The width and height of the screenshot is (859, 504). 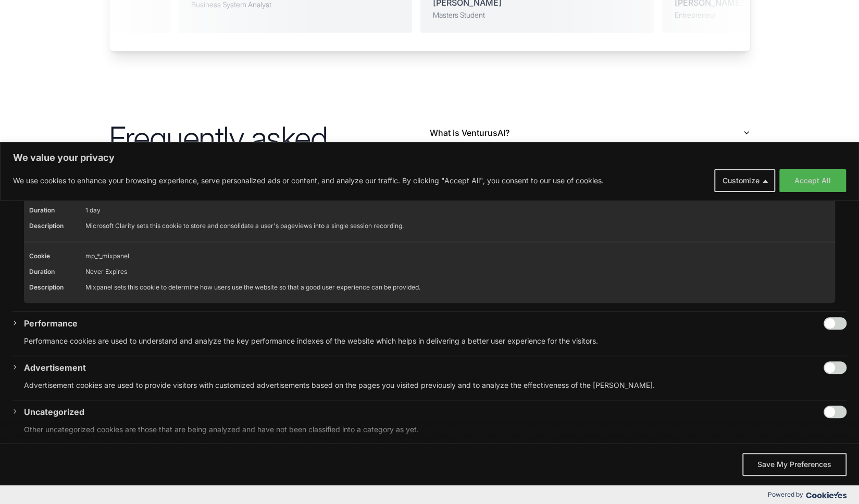 I want to click on button: Accept All, so click(x=813, y=180).